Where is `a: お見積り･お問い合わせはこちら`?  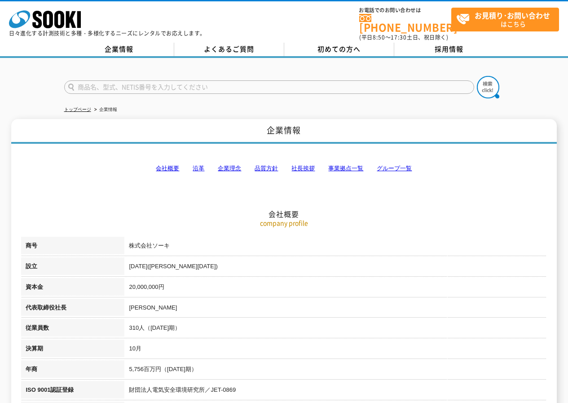
a: お見積り･お問い合わせはこちら is located at coordinates (505, 19).